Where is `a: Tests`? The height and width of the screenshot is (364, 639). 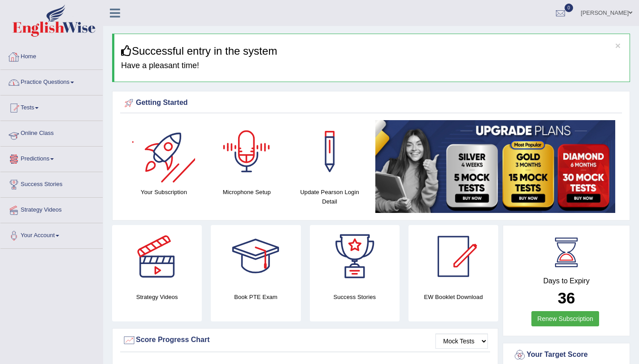 a: Tests is located at coordinates (52, 107).